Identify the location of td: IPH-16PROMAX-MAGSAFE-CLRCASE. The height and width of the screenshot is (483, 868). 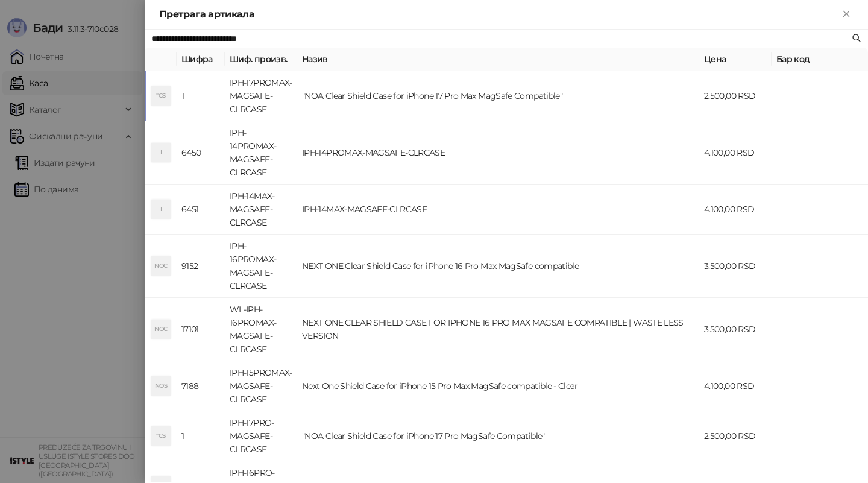
(261, 266).